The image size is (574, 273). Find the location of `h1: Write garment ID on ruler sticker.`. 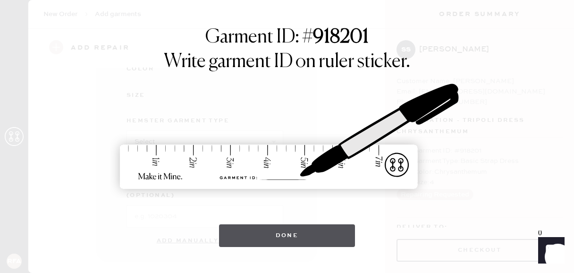

h1: Write garment ID on ruler sticker. is located at coordinates (287, 62).